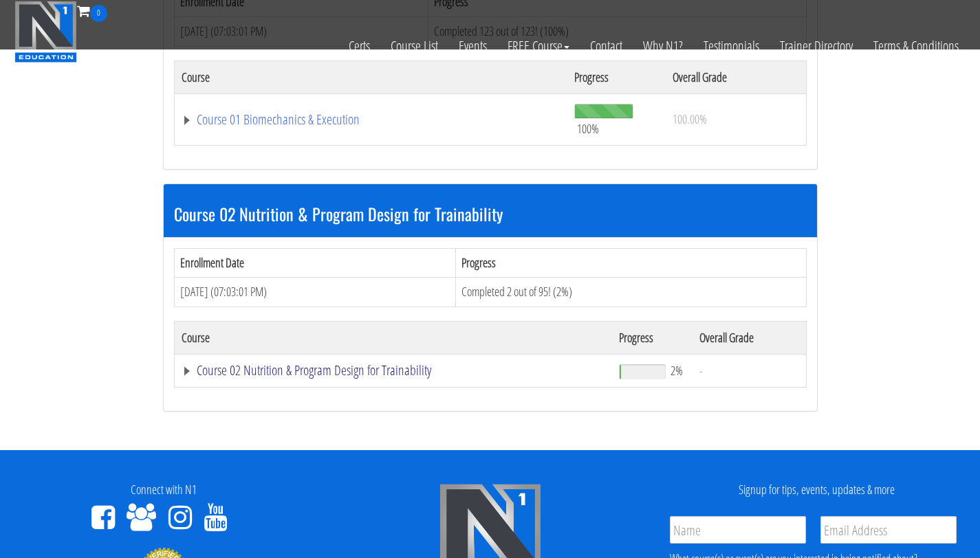  Describe the element at coordinates (587, 129) in the screenshot. I see `span: 100%` at that location.